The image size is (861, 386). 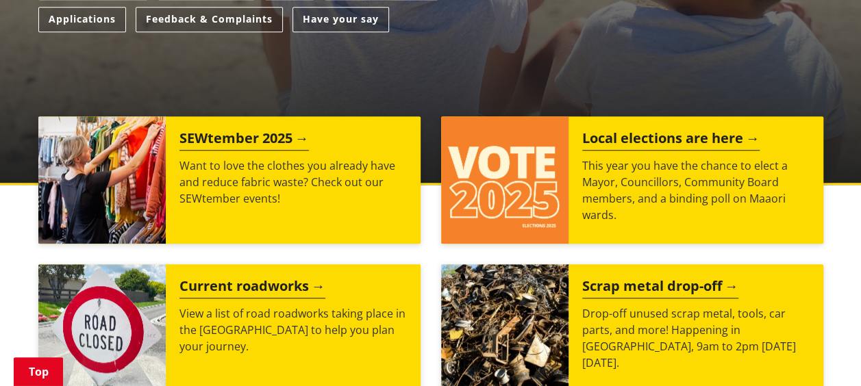 What do you see at coordinates (696, 190) in the screenshot?
I see `p: This year you have the chance to elect a Mayor, Councillors, Community Board members, and a bindi...` at bounding box center [696, 190].